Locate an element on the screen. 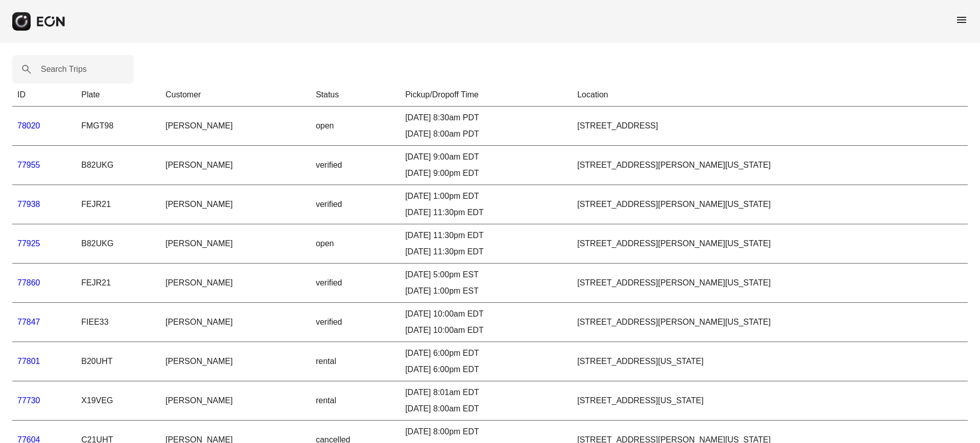 This screenshot has width=980, height=443. td: B20UHT is located at coordinates (117, 362).